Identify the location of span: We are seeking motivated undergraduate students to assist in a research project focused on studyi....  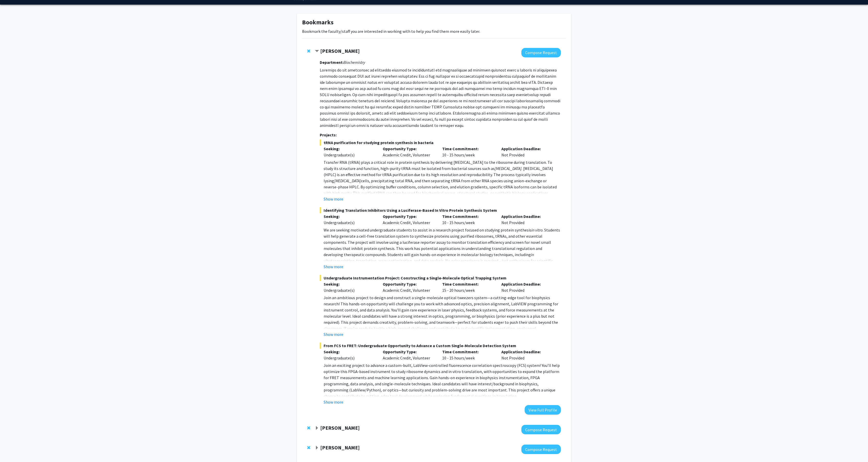
(427, 230).